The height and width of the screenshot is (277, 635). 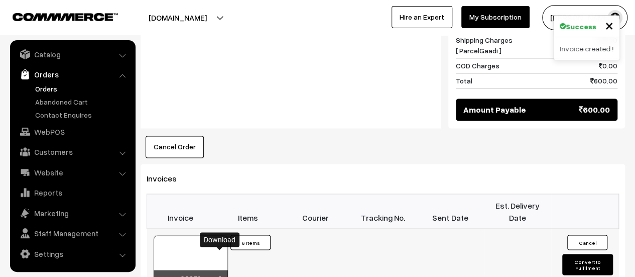 I want to click on button: Convert to Fulfilment, so click(x=587, y=264).